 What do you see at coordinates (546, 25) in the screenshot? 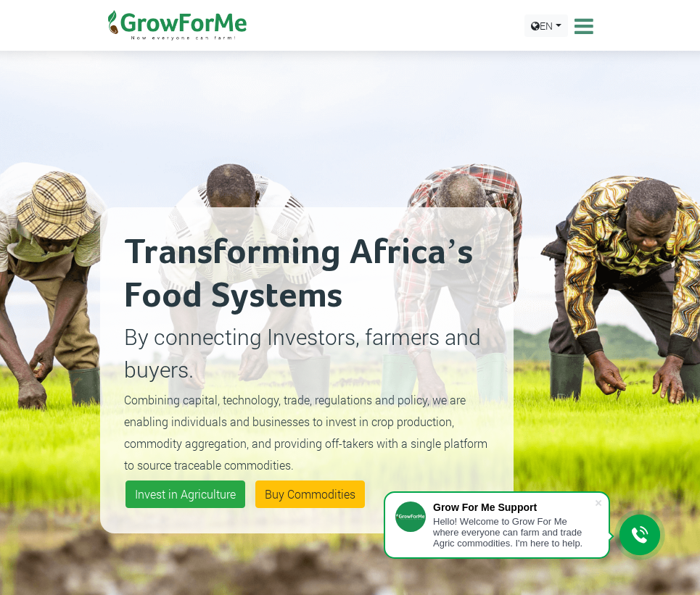
I see `a: EN` at bounding box center [546, 25].